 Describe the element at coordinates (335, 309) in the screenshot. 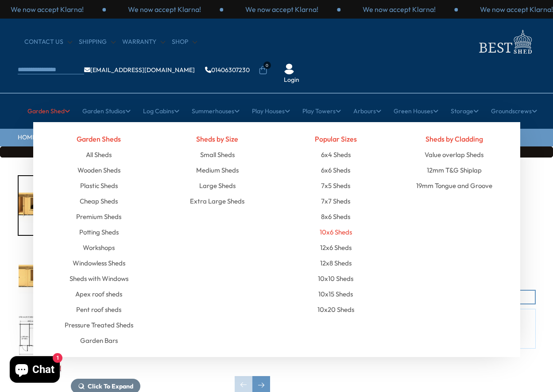

I see `a: 10x20 Sheds` at that location.